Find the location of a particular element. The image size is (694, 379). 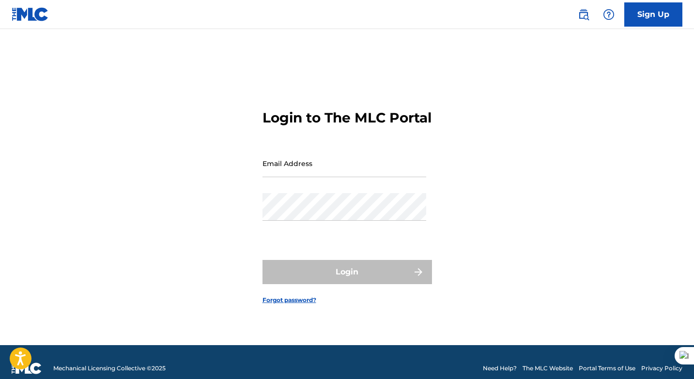

img: logo is located at coordinates (27, 368).